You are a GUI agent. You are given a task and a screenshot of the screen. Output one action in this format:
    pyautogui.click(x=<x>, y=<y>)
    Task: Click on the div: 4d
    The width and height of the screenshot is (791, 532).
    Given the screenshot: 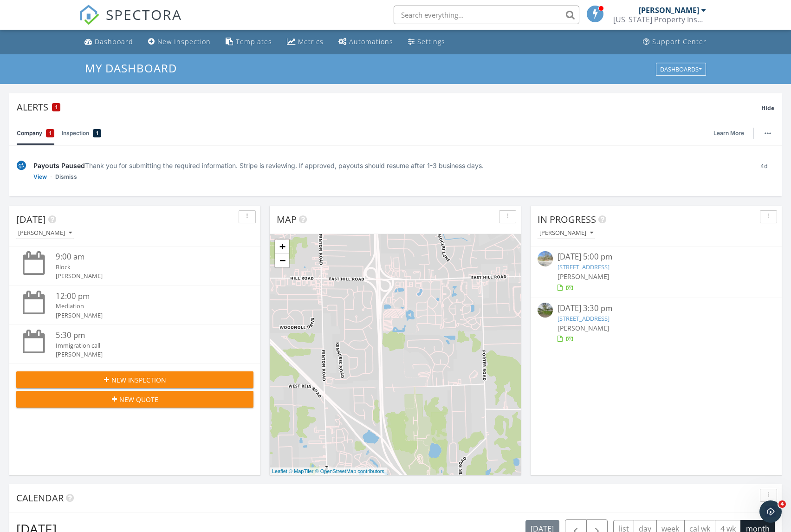 What is the action you would take?
    pyautogui.click(x=763, y=171)
    